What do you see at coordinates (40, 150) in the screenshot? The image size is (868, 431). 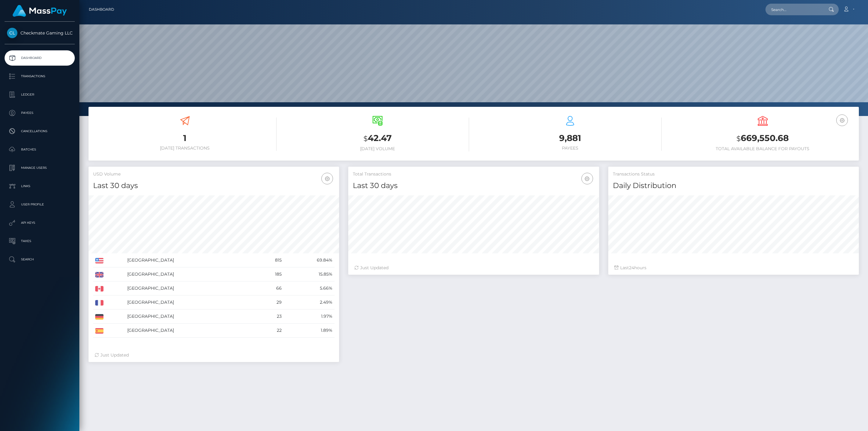 I see `a: Batches` at bounding box center [40, 150].